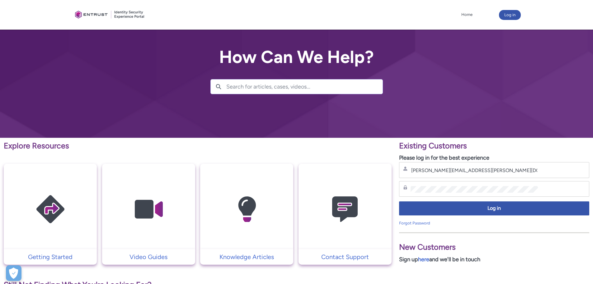 The height and width of the screenshot is (284, 593). I want to click on p: Explore Resources, so click(198, 146).